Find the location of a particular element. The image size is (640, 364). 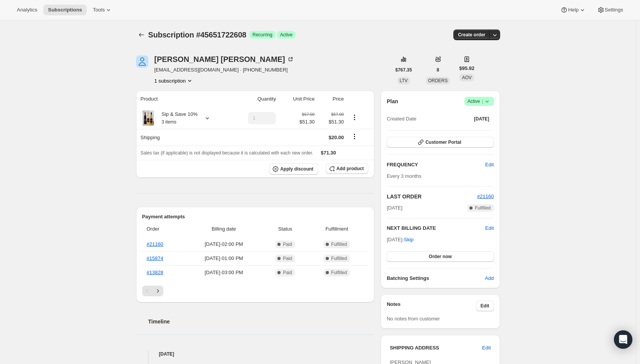

h2: LAST ORDER is located at coordinates (432, 197).